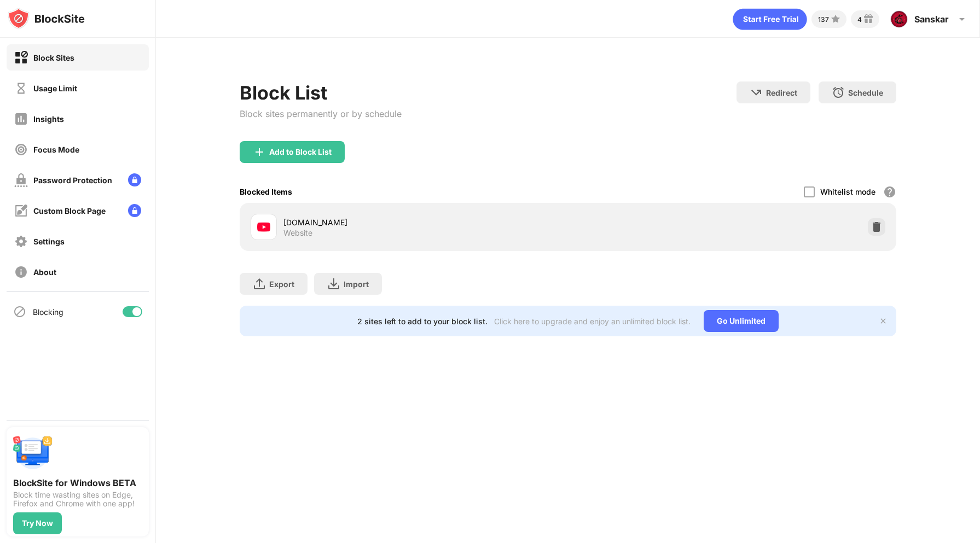  I want to click on div: Focus Mode, so click(57, 149).